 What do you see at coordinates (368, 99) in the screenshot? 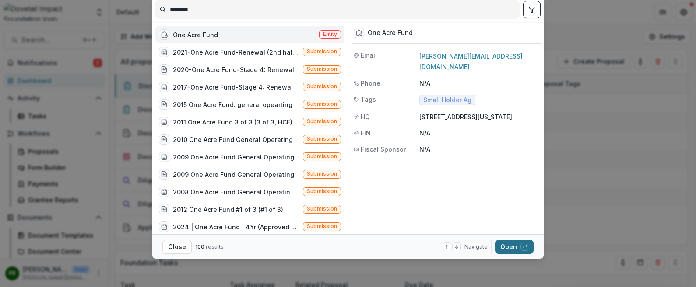
I see `span: Tags` at bounding box center [368, 99].